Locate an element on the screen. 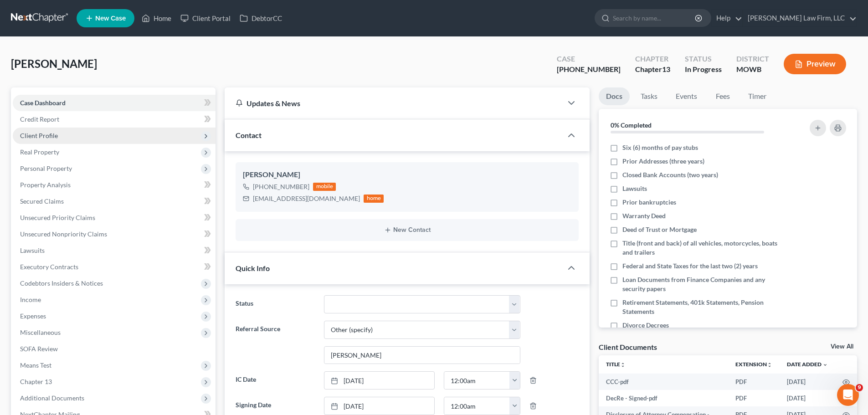 The height and width of the screenshot is (415, 868). span: Quick Info is located at coordinates (252, 268).